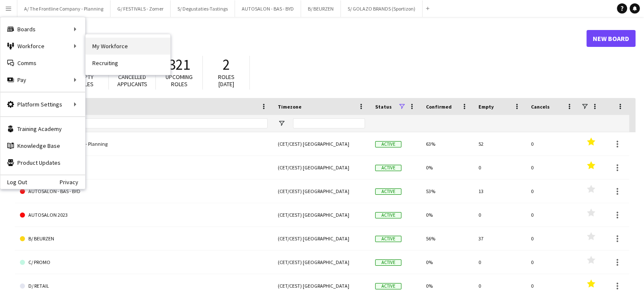 This screenshot has height=297, width=644. I want to click on button: Open Filter Menu, so click(282, 124).